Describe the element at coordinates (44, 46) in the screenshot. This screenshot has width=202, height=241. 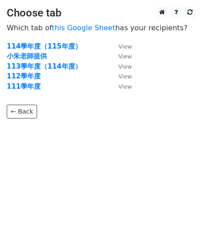
I see `a: 114學年度（115年度）` at that location.